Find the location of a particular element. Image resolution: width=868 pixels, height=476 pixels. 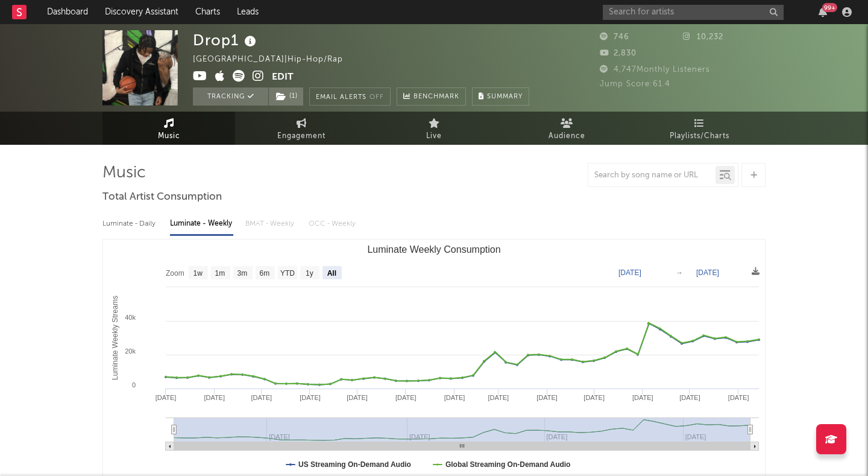

span: 746 is located at coordinates (615, 37).